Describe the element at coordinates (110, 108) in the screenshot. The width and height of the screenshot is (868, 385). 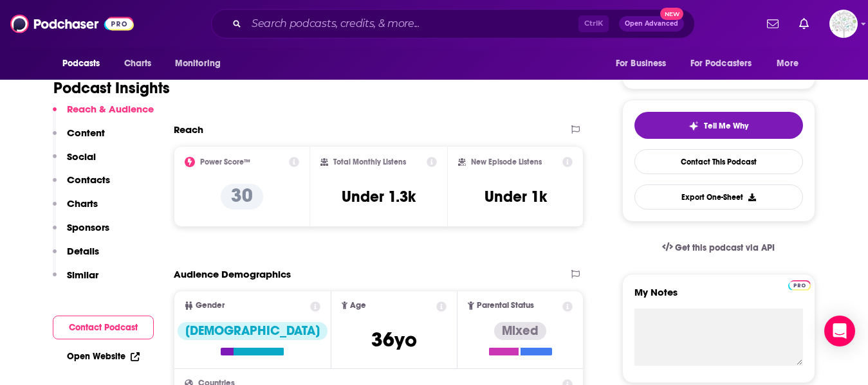
I see `p: Reach & Audience` at that location.